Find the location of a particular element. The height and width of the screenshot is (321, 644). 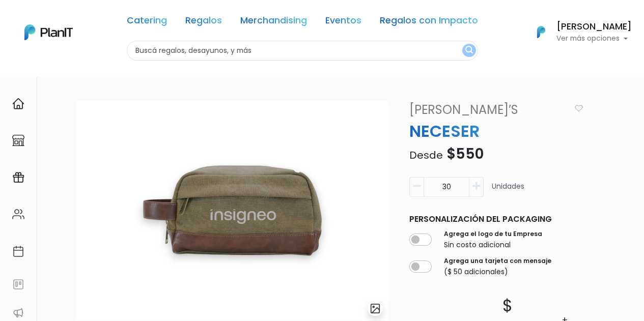

a: Merchandising is located at coordinates (273, 22).